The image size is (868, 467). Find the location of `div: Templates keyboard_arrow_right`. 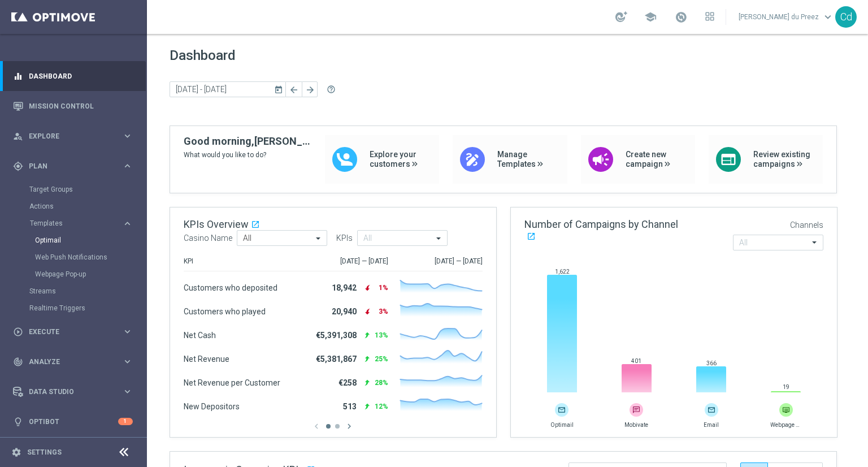

div: Templates keyboard_arrow_right is located at coordinates (81, 223).